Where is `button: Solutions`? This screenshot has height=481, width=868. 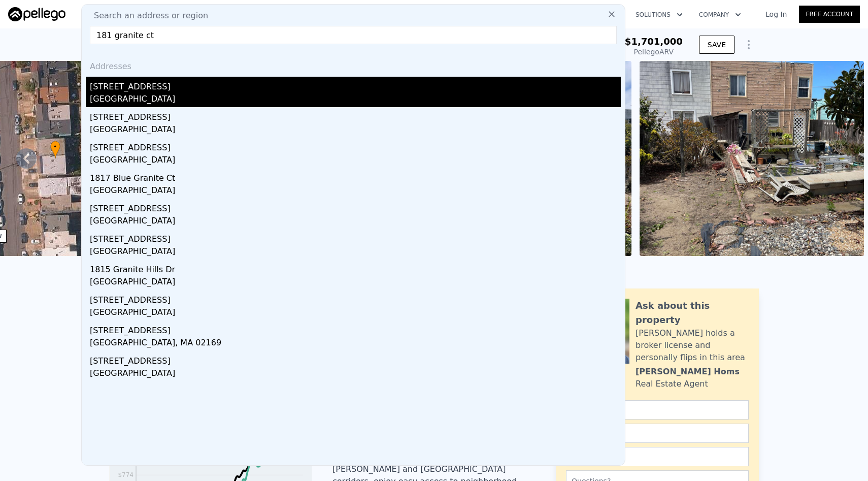
button: Solutions is located at coordinates (659, 15).